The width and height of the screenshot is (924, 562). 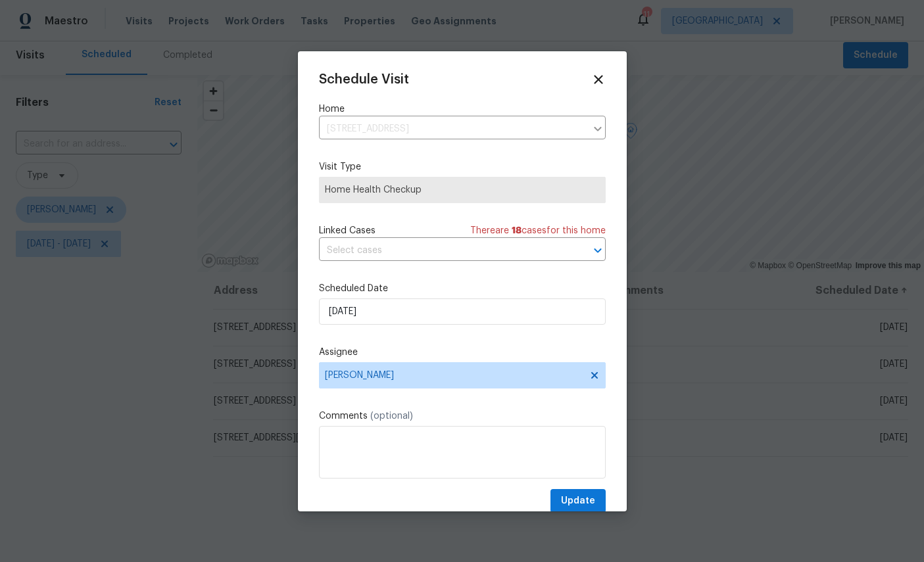 I want to click on span: Close, so click(x=598, y=80).